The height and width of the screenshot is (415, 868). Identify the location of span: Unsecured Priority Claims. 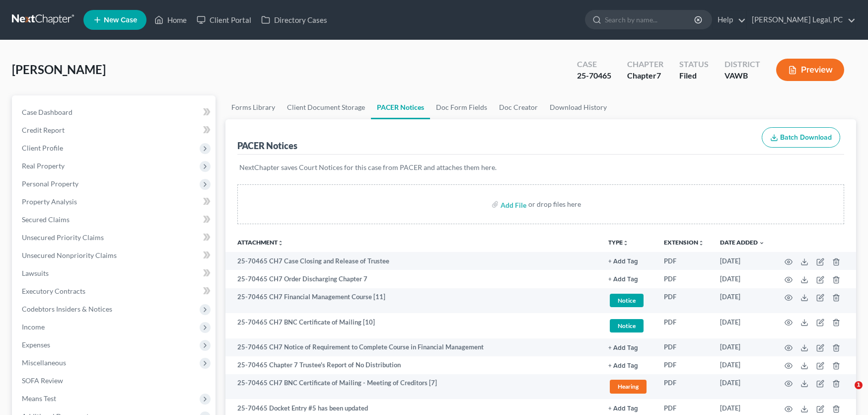
(62, 237).